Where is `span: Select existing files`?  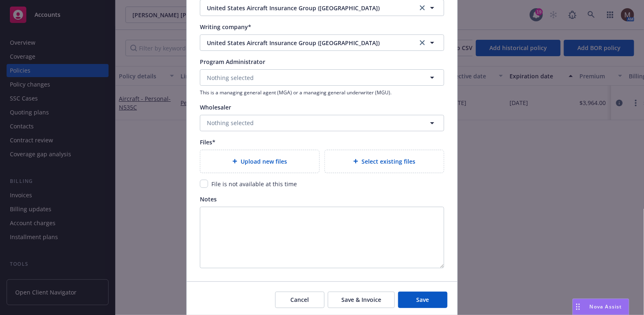 span: Select existing files is located at coordinates (388, 162).